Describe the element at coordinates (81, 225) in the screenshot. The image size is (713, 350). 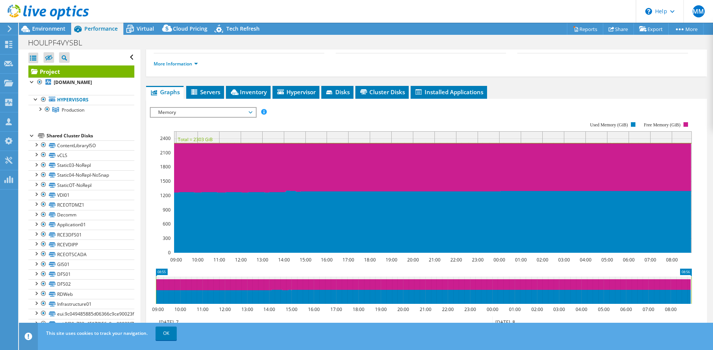
I see `a: Application01` at that location.